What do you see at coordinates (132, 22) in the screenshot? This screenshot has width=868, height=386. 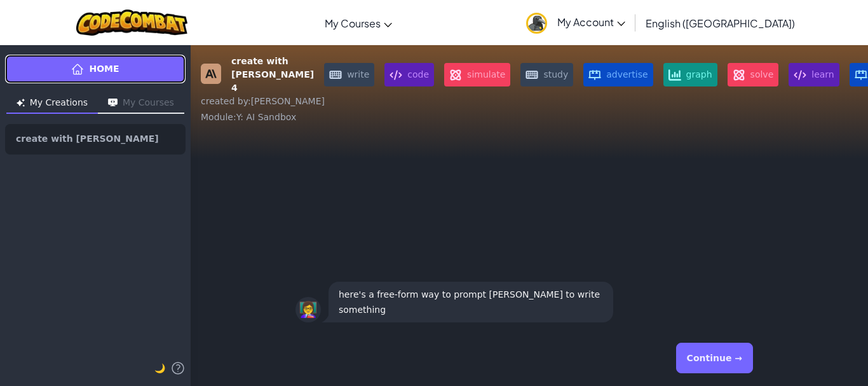 I see `a: CodeCombat logo` at bounding box center [132, 22].